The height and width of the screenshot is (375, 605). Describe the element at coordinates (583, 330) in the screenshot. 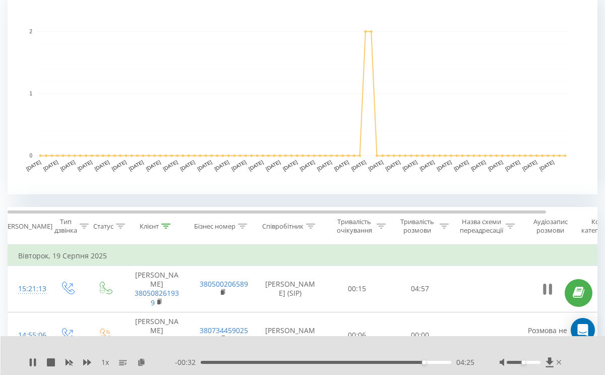

I see `div: Open Intercom Messenger` at that location.